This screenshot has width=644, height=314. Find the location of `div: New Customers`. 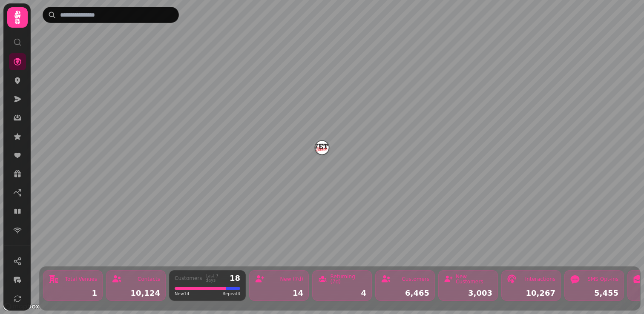

div: New Customers is located at coordinates (474, 279).